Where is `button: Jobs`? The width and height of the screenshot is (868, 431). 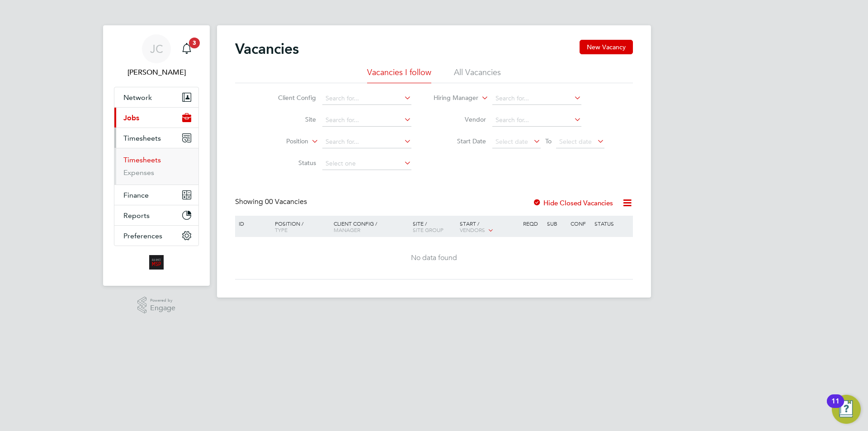
button: Jobs is located at coordinates (157, 118).